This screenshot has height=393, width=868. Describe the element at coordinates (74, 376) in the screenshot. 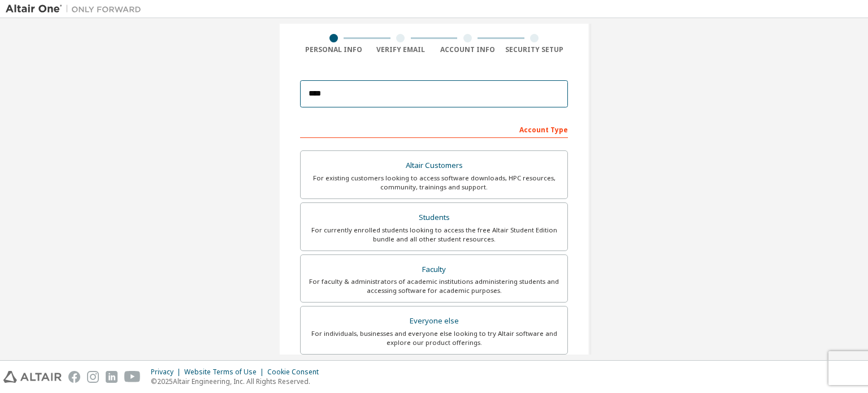

I see `img: facebook.svg` at that location.